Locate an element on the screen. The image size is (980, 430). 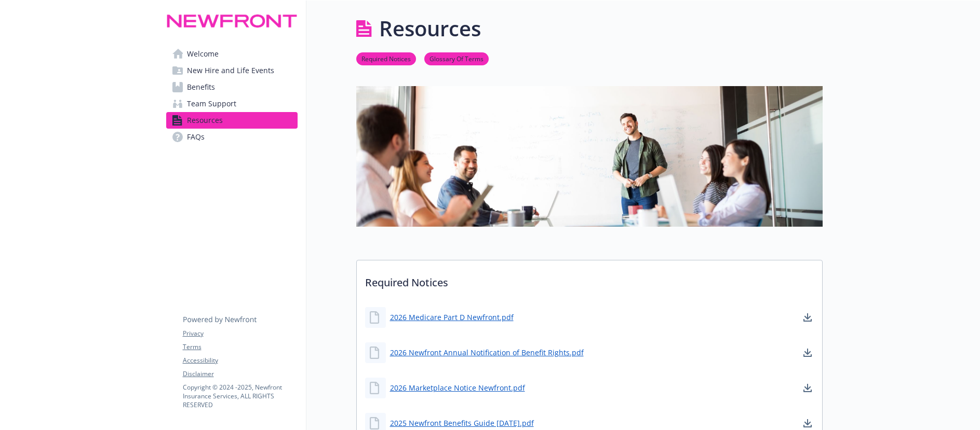
a: 2026 Marketplace Notice Newfront.pdf is located at coordinates (458, 388).